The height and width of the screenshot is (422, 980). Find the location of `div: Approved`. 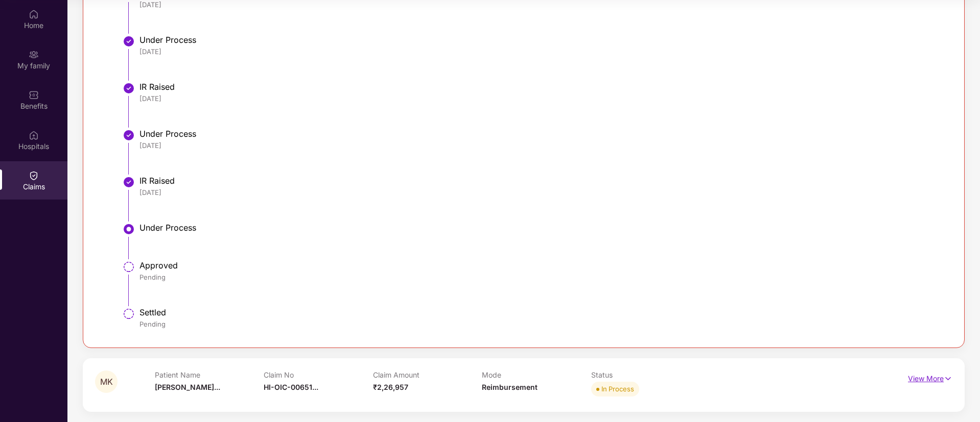

div: Approved is located at coordinates (540, 266).